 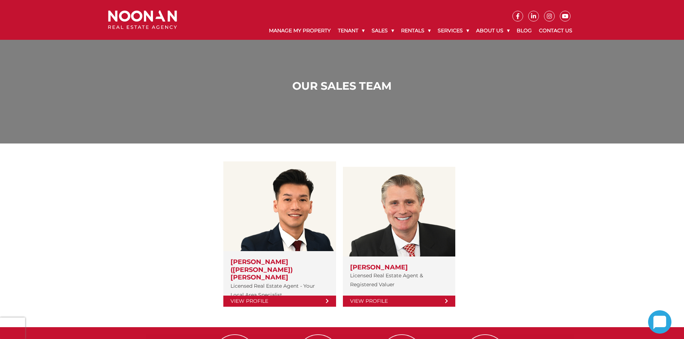 I want to click on p: Licensed Real Estate Agent - Your Local Area Specialist, so click(x=279, y=291).